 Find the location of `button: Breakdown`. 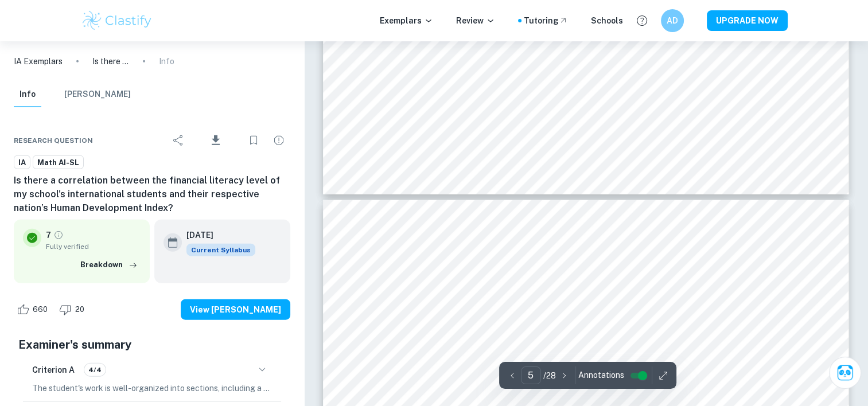

button: Breakdown is located at coordinates (109, 265).